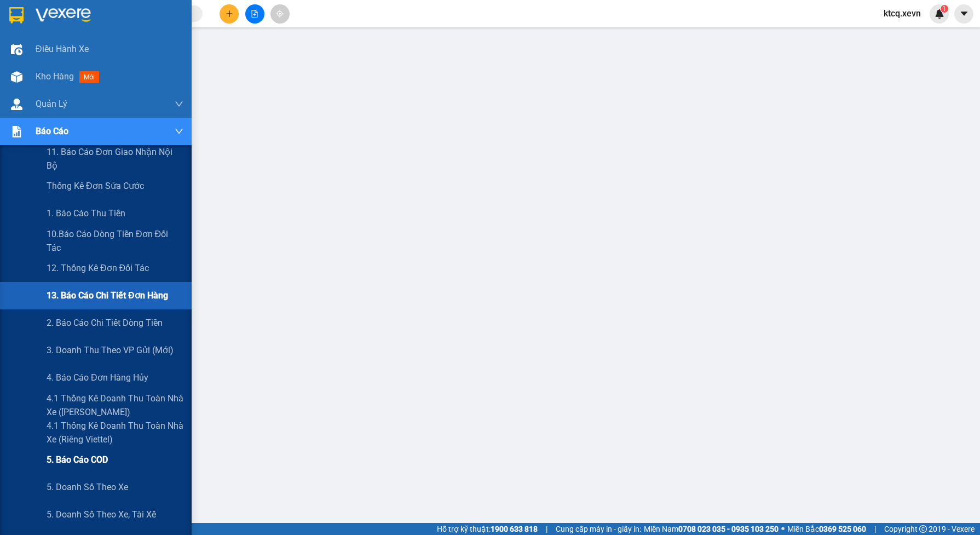  Describe the element at coordinates (115, 159) in the screenshot. I see `span: 11. Báo cáo đơn giao nhận nội bộ` at that location.